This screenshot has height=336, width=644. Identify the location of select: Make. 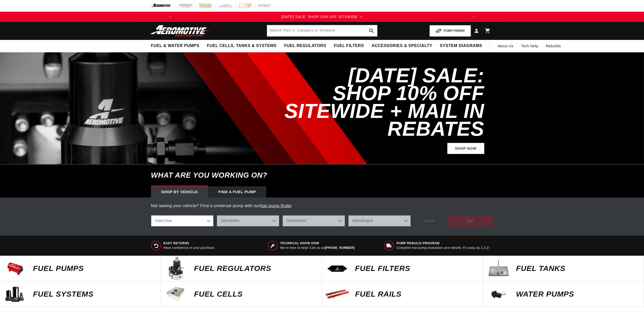
(248, 221).